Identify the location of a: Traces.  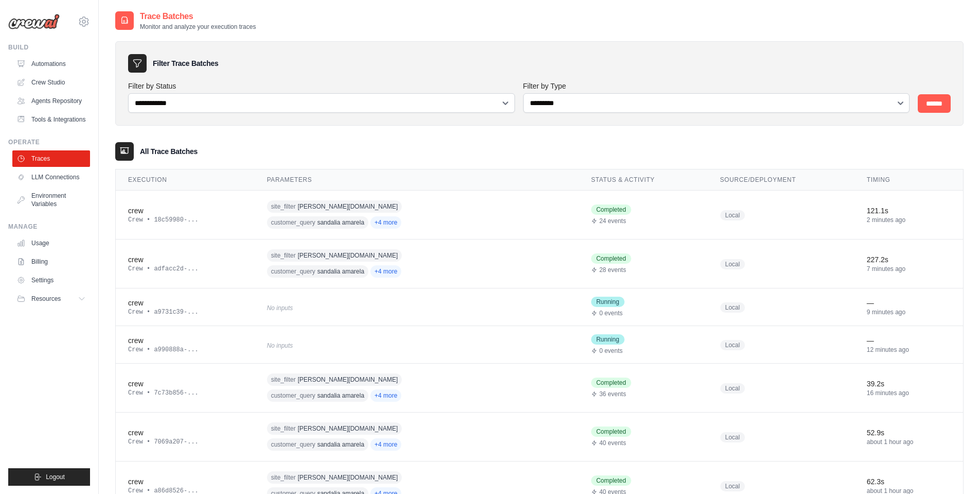
(51, 158).